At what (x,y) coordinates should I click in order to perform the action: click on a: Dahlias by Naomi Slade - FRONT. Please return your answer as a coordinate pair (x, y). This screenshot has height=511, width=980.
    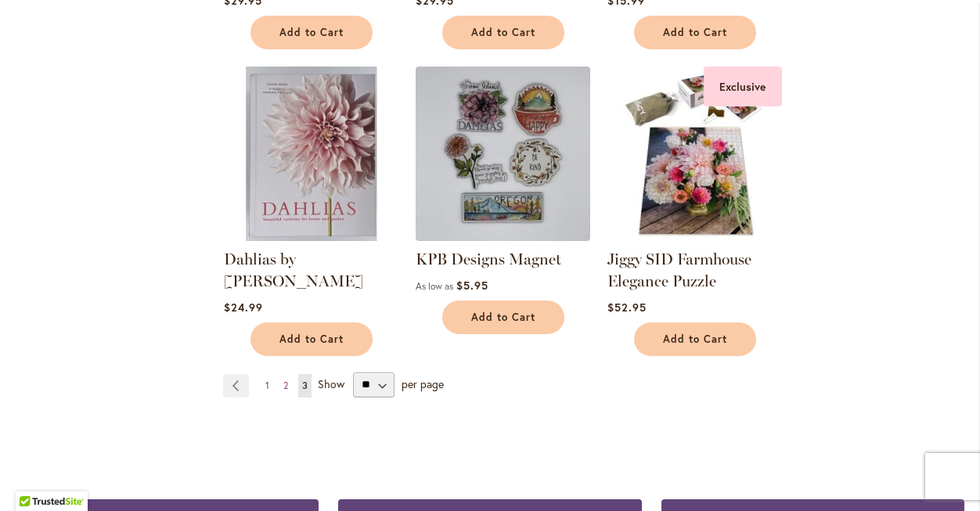
    Looking at the image, I should click on (311, 236).